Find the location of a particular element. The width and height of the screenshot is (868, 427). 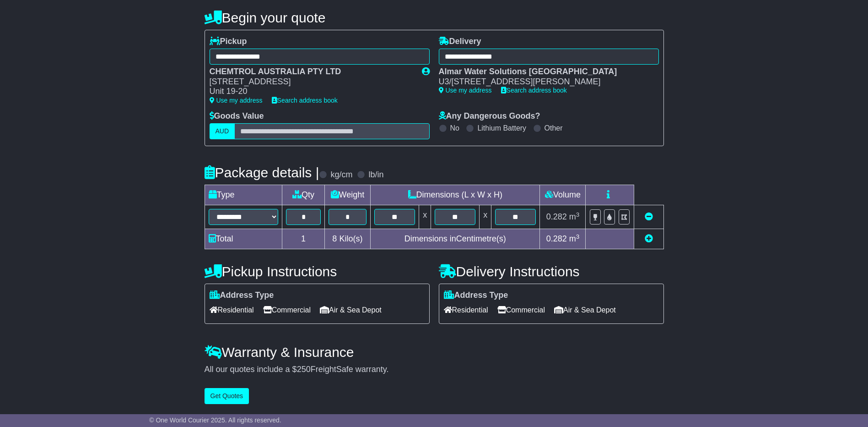

h4: Pickup Instructions is located at coordinates (318, 271).